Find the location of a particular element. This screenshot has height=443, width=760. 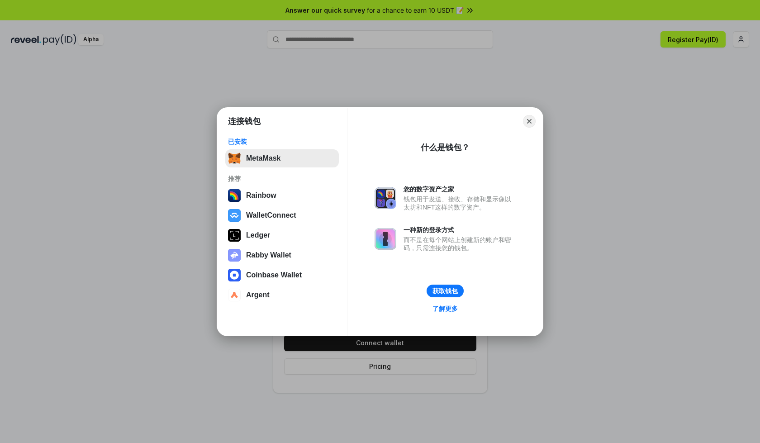

div: 获取钱包 is located at coordinates (445, 291).